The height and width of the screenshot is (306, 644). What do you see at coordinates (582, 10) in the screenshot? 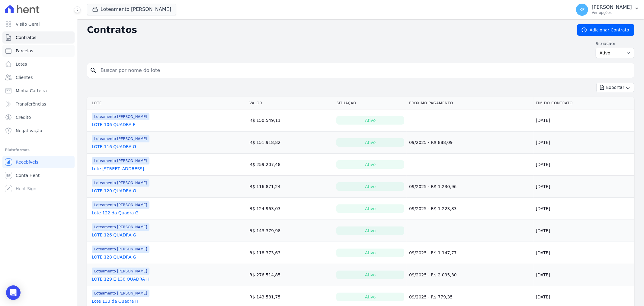
I see `span: KF` at bounding box center [582, 10].